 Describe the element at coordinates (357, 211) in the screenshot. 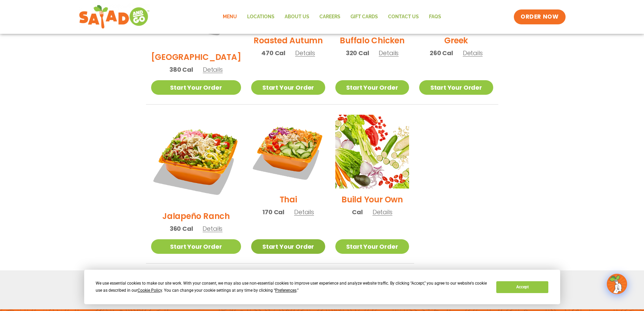

I see `span: Cal` at that location.